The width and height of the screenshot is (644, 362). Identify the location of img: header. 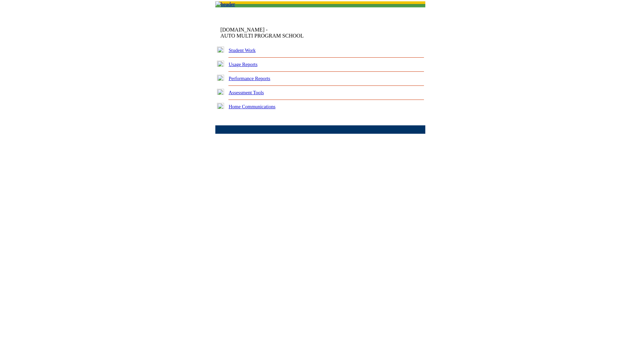
(225, 4).